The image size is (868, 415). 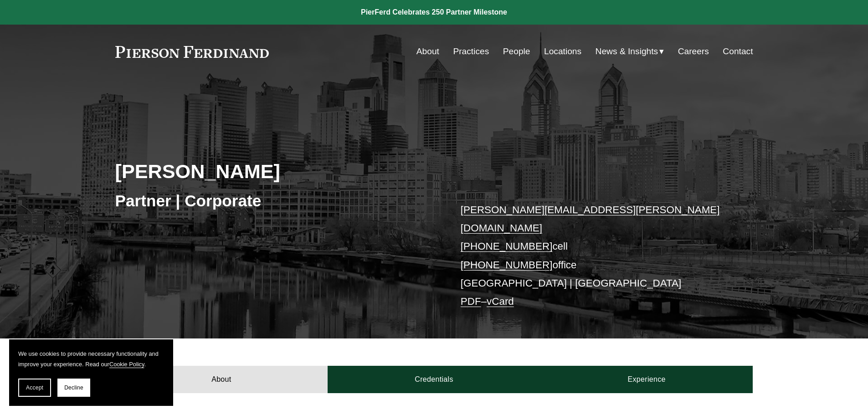 I want to click on a: Experience, so click(x=647, y=379).